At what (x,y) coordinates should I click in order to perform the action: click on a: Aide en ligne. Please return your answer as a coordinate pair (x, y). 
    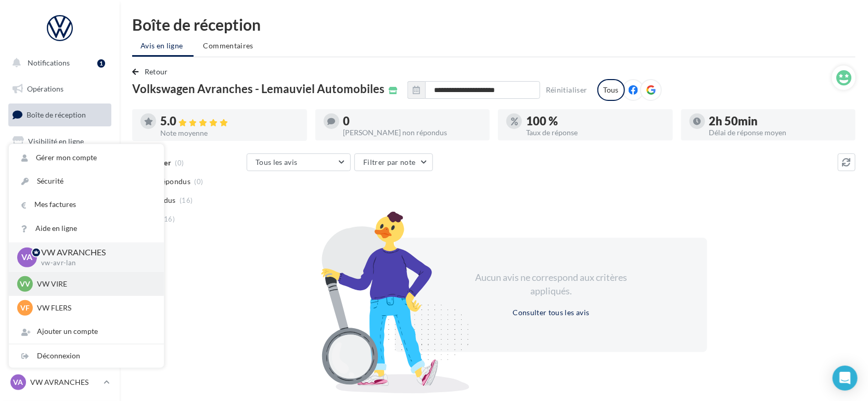
    Looking at the image, I should click on (86, 229).